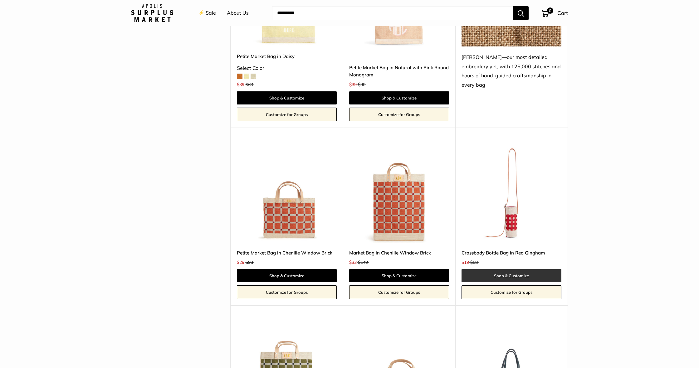  I want to click on span: $19, so click(465, 263).